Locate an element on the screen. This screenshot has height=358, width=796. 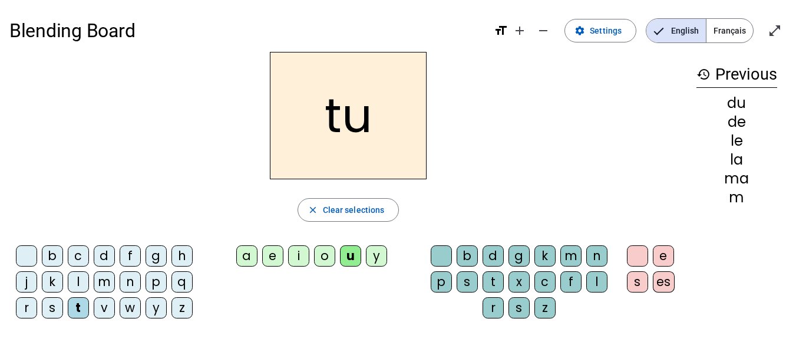
button: Enter full screen is located at coordinates (775, 31).